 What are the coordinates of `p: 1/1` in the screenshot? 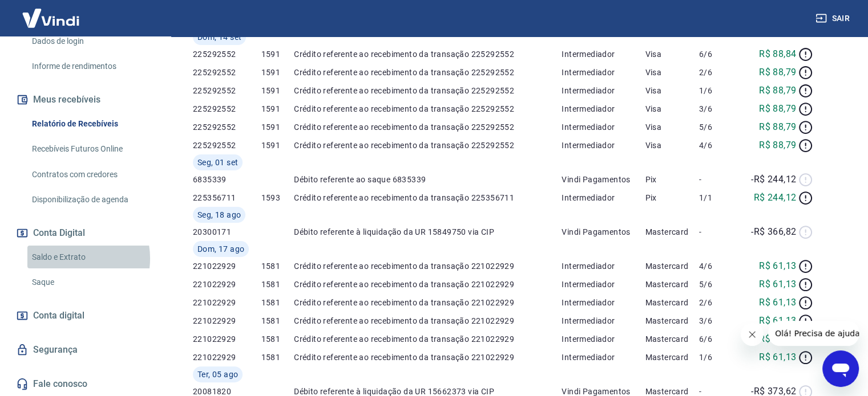 It's located at (719, 198).